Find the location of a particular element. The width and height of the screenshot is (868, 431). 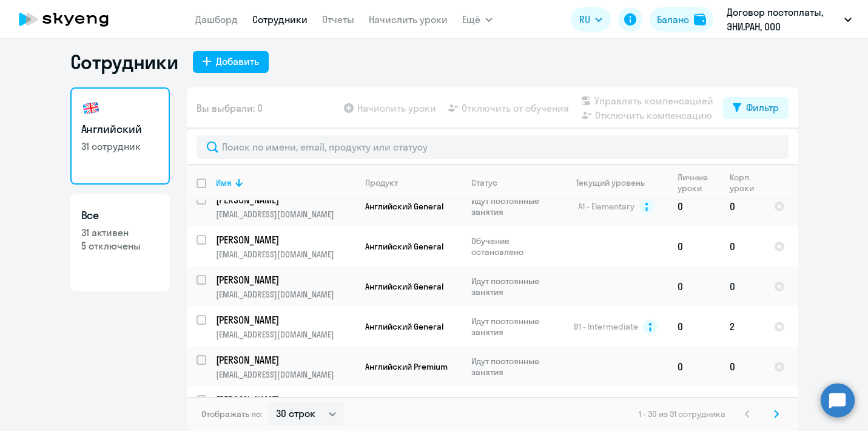

h1: Сотрудники is located at coordinates (124, 62).